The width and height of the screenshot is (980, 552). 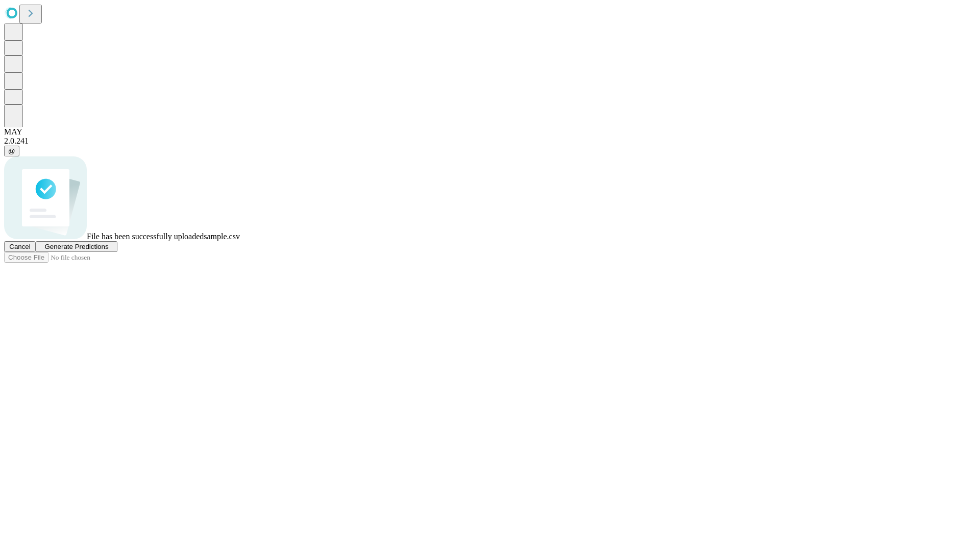 I want to click on button: Generate Predictions, so click(x=76, y=247).